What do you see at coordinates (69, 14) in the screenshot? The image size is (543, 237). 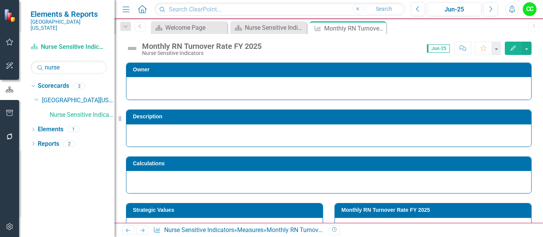 I see `span: Elements & Reports` at bounding box center [69, 14].